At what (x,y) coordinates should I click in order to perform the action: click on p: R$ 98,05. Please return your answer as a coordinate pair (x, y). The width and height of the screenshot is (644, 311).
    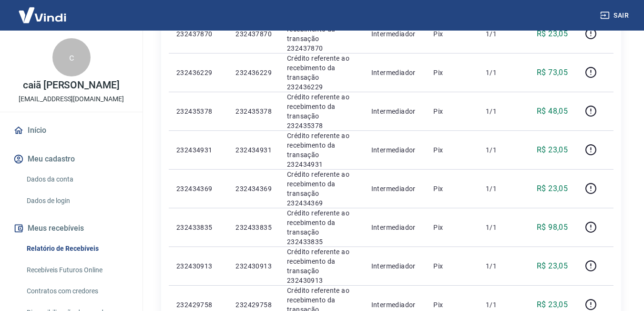
    Looking at the image, I should click on (552, 227).